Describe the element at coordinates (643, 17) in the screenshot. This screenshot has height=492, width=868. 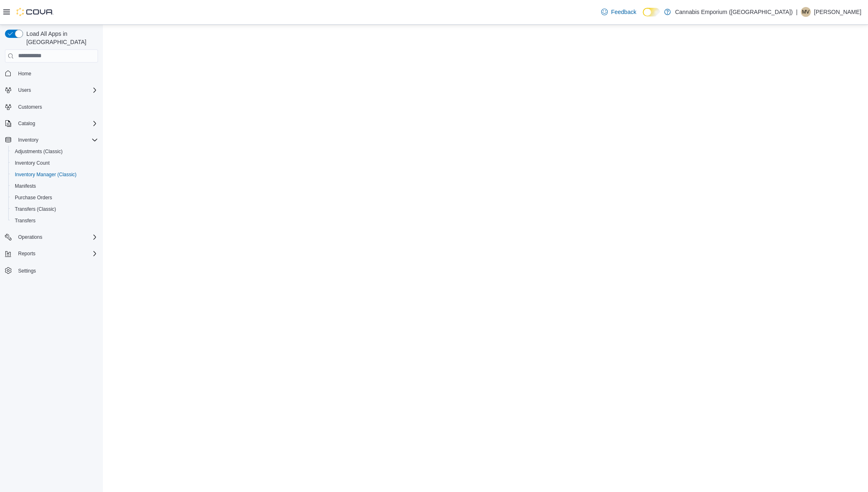
I see `span: Dark Mode` at that location.